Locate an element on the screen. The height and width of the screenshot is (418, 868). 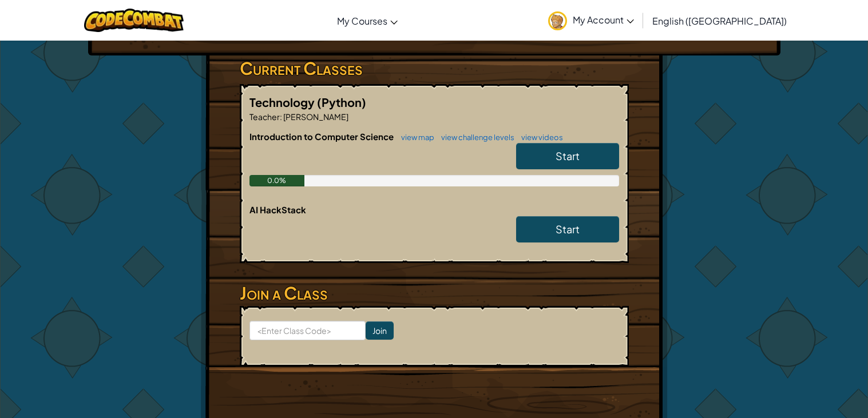
h3: Join a Class is located at coordinates (435, 293).